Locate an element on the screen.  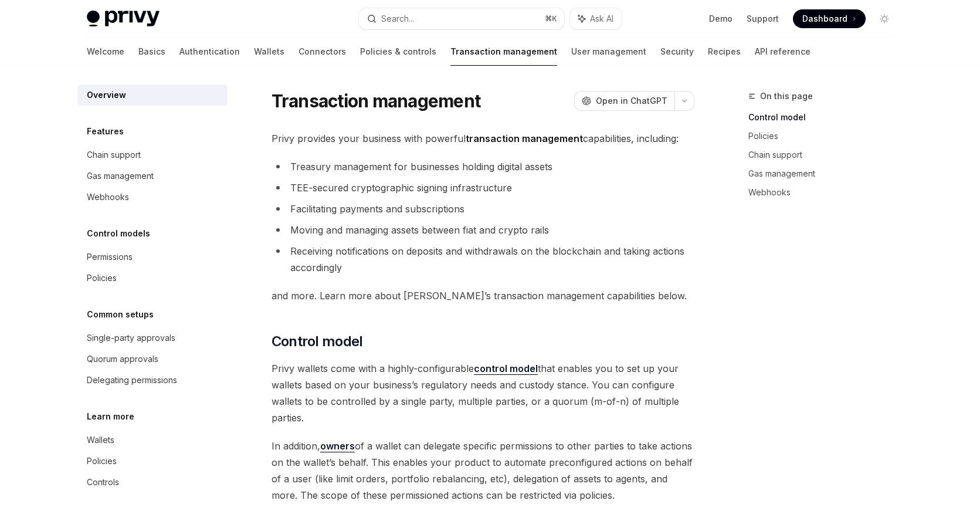
a: Demo is located at coordinates (721, 19).